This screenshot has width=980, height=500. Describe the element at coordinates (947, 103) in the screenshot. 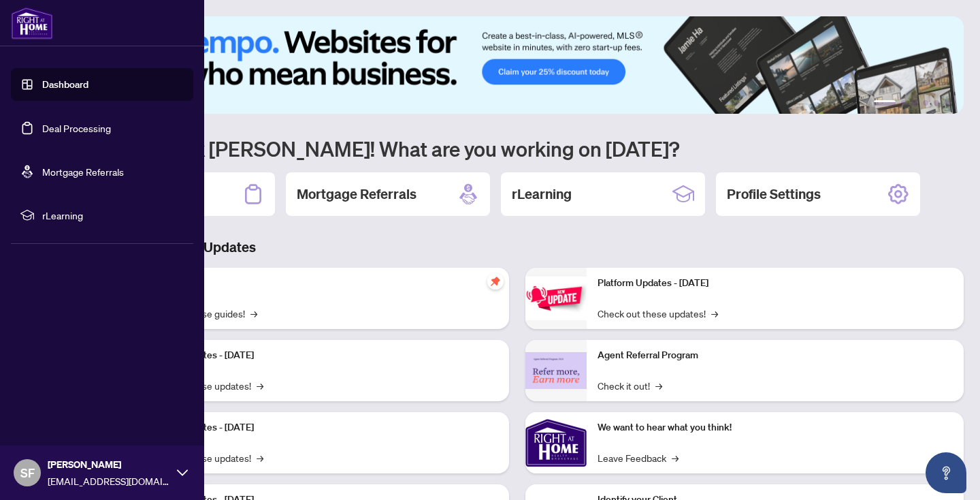

I see `button: 6` at that location.